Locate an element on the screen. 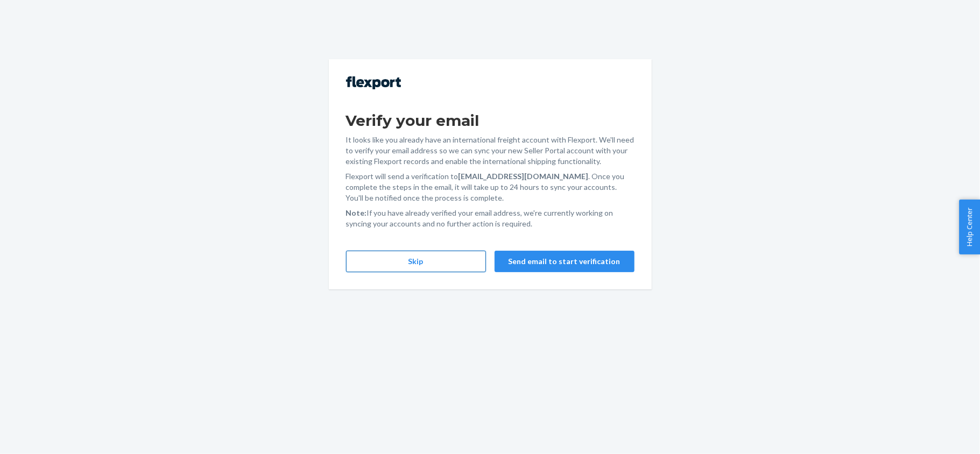 This screenshot has height=454, width=980. span: Help Center is located at coordinates (969, 227).